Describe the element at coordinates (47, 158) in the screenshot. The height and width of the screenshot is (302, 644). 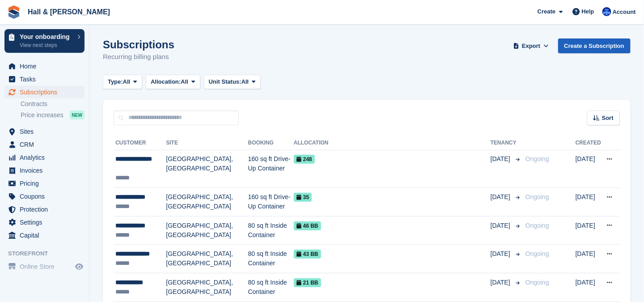
I see `span: Analytics` at that location.